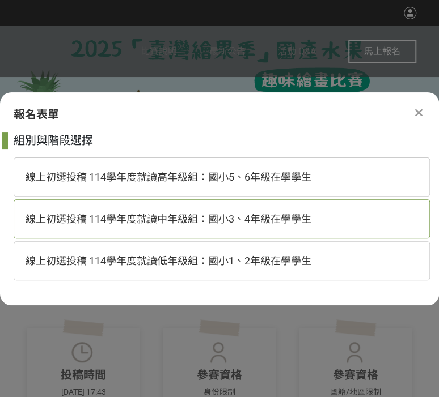 This screenshot has height=397, width=439. Describe the element at coordinates (296, 52) in the screenshot. I see `a: 活動 Q&A` at that location.